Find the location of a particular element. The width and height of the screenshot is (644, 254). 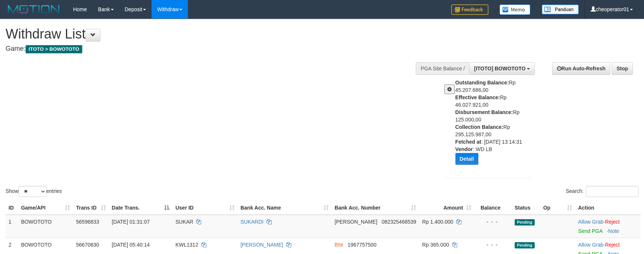

b: Vendor is located at coordinates (464, 150).